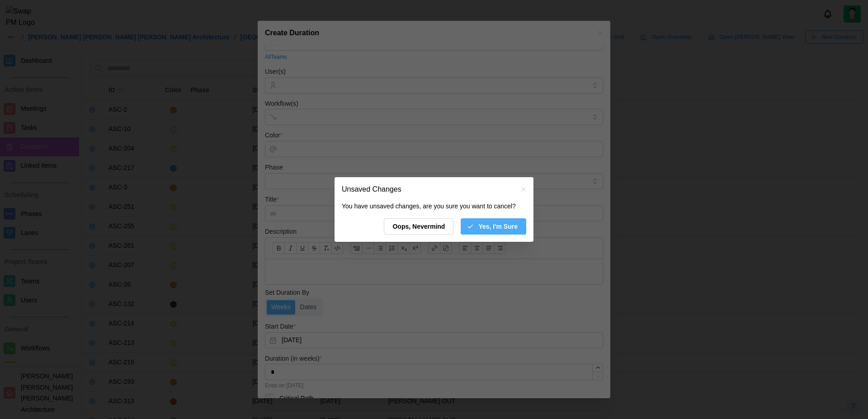 The width and height of the screenshot is (868, 419). Describe the element at coordinates (419, 227) in the screenshot. I see `span: Oops, Nevermind` at that location.